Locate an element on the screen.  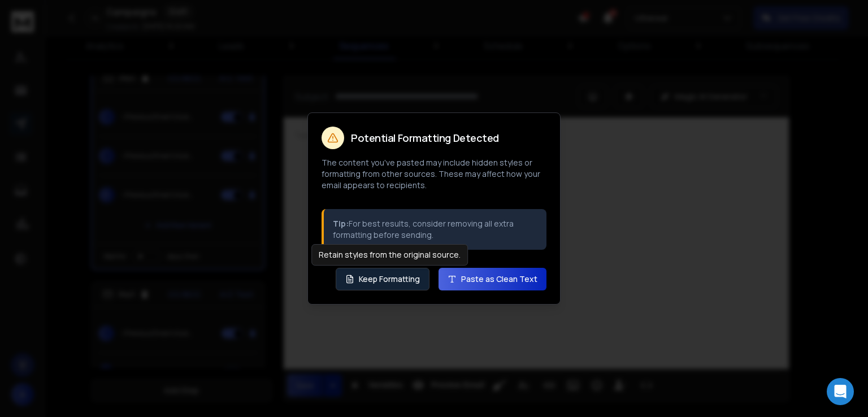
strong: Tip: is located at coordinates (341, 223).